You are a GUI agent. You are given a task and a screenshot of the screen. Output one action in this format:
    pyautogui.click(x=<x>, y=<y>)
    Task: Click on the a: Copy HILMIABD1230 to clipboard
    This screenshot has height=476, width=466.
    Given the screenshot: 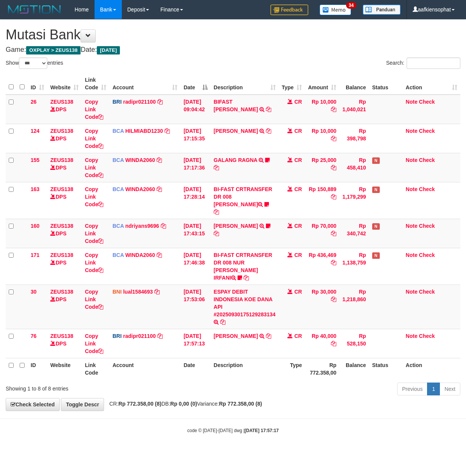 What is the action you would take?
    pyautogui.click(x=167, y=131)
    